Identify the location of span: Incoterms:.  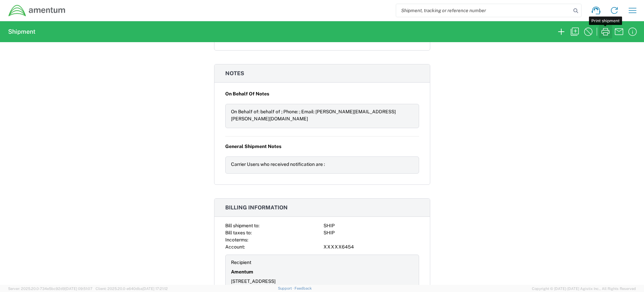
(236, 240).